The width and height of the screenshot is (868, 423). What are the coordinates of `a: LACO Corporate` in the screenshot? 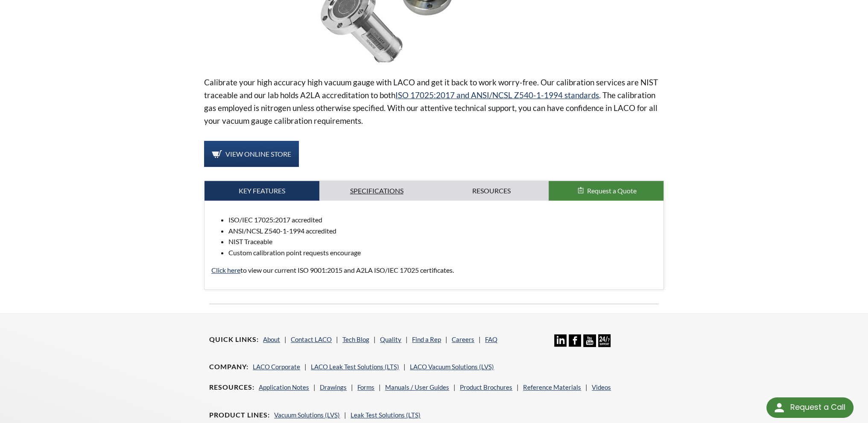 It's located at (276, 367).